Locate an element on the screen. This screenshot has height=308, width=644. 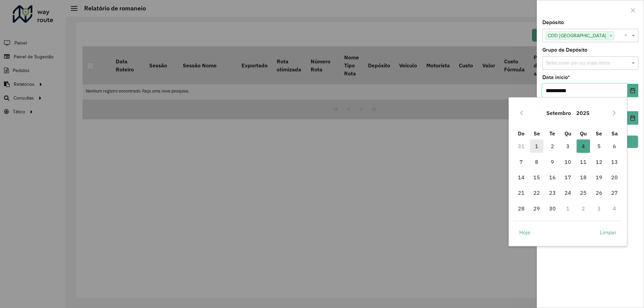
td: 21 is located at coordinates (521, 193).